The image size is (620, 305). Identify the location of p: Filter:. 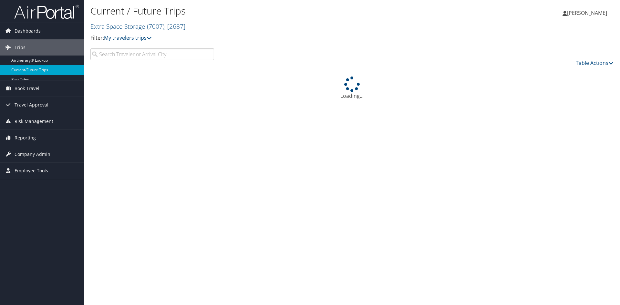
(265, 38).